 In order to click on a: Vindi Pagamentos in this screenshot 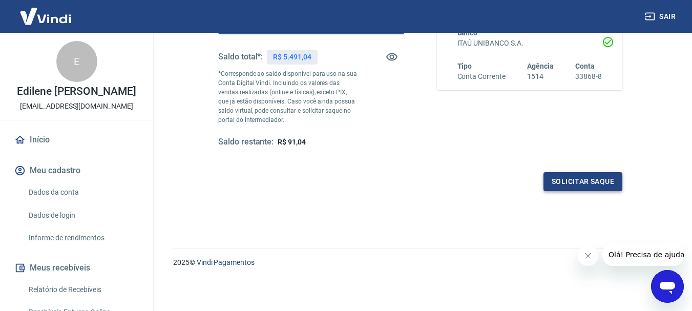, I will do `click(225, 262)`.